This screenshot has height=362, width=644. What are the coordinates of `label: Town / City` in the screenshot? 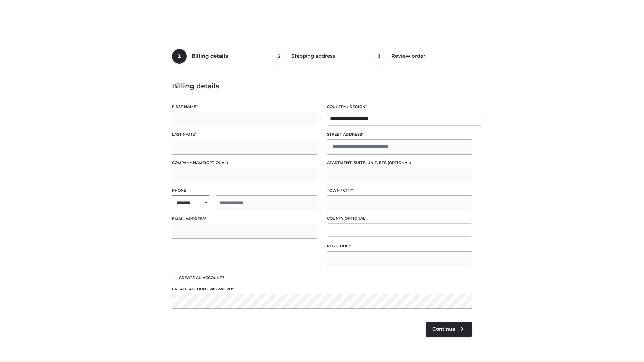 It's located at (399, 190).